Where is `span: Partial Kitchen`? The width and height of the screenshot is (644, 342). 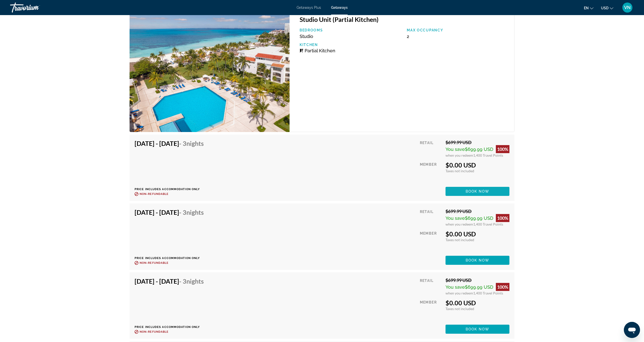 span: Partial Kitchen is located at coordinates (320, 50).